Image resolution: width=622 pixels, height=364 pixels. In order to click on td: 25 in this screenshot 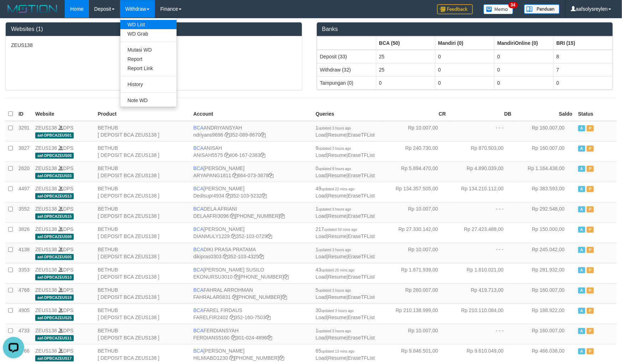, I will do `click(406, 69)`.